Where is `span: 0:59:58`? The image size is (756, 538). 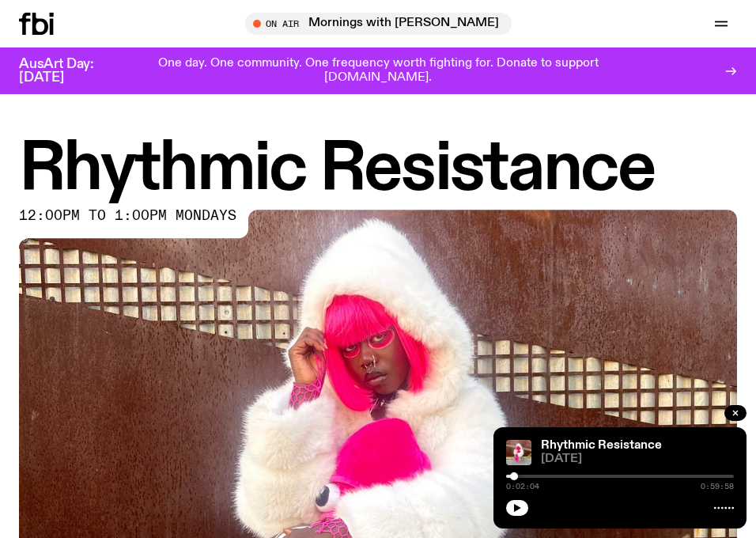 span: 0:59:58 is located at coordinates (717, 487).